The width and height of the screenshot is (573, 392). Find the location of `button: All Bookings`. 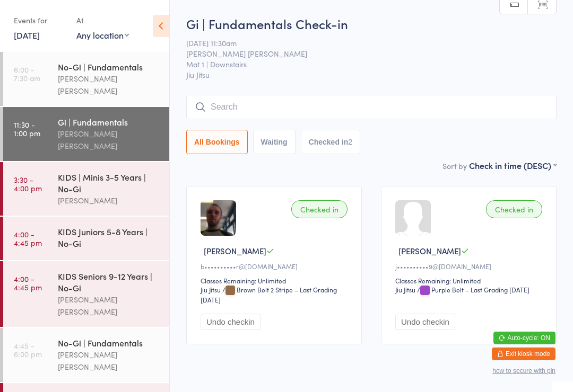

button: All Bookings is located at coordinates (217, 142).